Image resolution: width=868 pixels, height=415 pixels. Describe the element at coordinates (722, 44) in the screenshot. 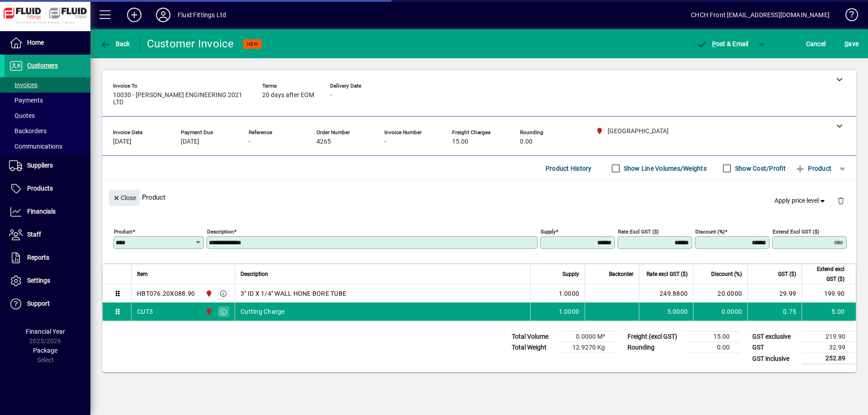

I see `button: Post & Email` at that location.